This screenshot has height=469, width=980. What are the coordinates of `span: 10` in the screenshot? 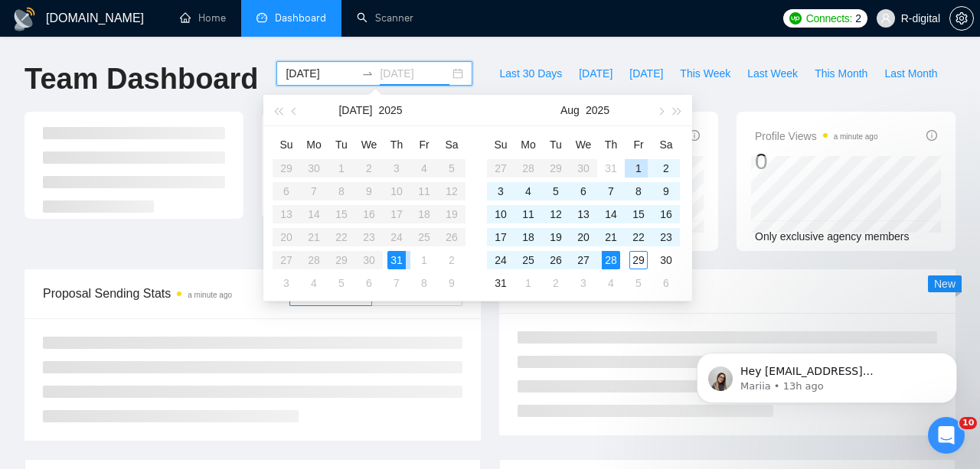 It's located at (967, 423).